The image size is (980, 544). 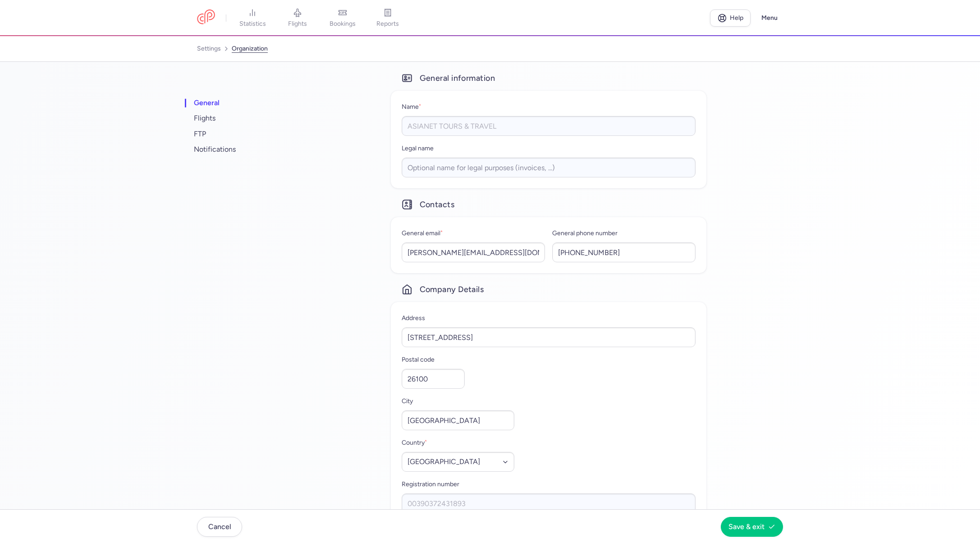 What do you see at coordinates (250, 49) in the screenshot?
I see `a: organization` at bounding box center [250, 49].